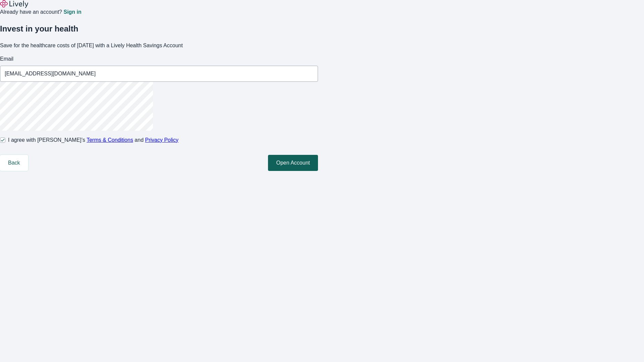 This screenshot has width=644, height=362. Describe the element at coordinates (110, 139) in the screenshot. I see `a: Terms & Conditions` at that location.